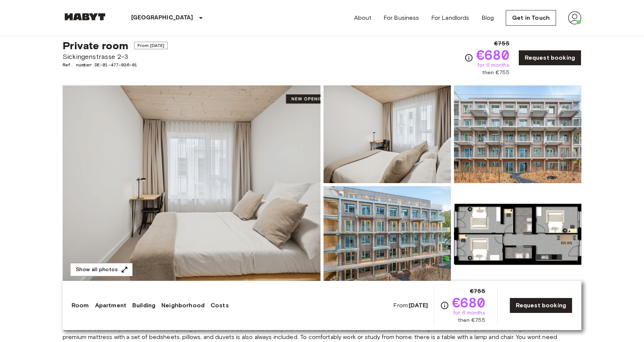 The image size is (644, 342). Describe the element at coordinates (488, 18) in the screenshot. I see `a: Blog` at that location.